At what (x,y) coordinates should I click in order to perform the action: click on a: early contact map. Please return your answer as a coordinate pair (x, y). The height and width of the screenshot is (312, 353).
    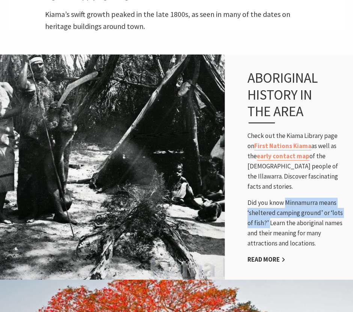
    Looking at the image, I should click on (283, 156).